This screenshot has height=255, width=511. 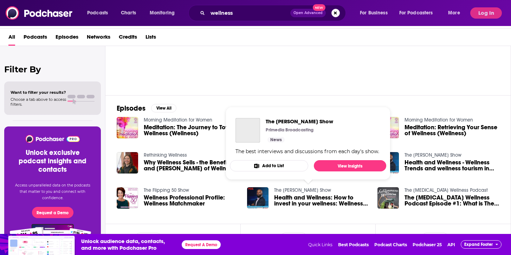 What do you see at coordinates (38, 92) in the screenshot?
I see `span: Want to filter your results?` at bounding box center [38, 92].